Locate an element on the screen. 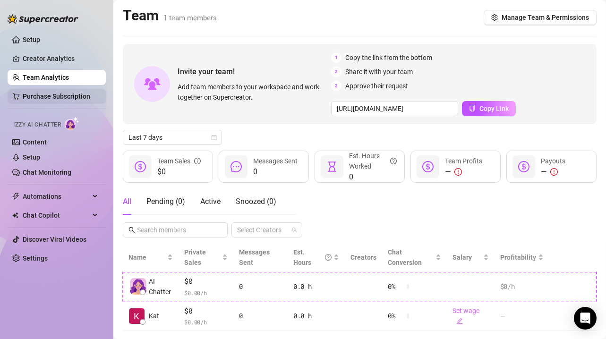  a: Chat Monitoring is located at coordinates (47, 173).